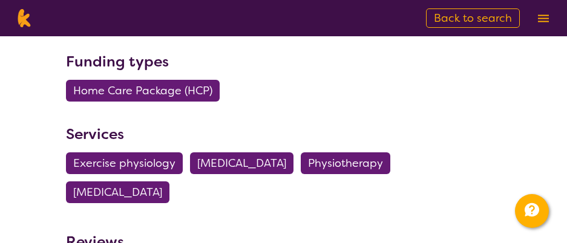 Image resolution: width=567 pixels, height=243 pixels. I want to click on span: Home Care Package (HCP), so click(143, 91).